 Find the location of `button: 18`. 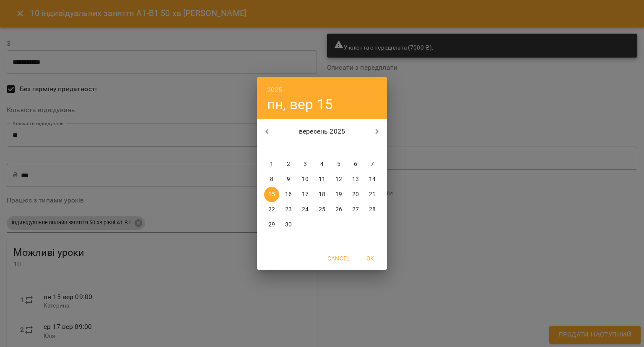

button: 18 is located at coordinates (322, 194).